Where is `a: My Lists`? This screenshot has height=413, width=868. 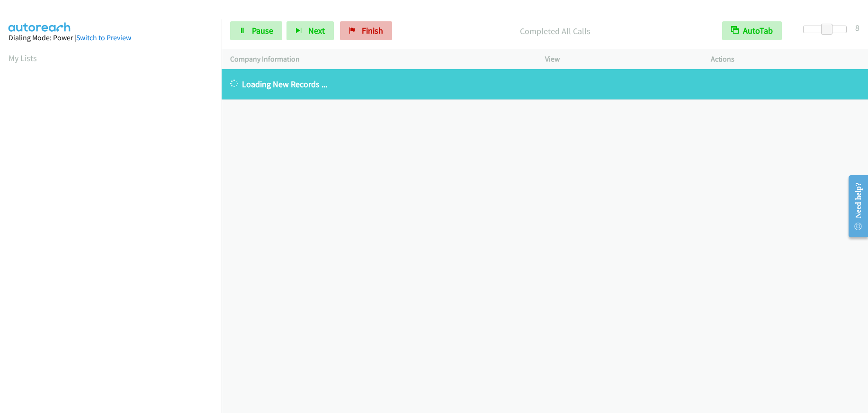 a: My Lists is located at coordinates (23, 58).